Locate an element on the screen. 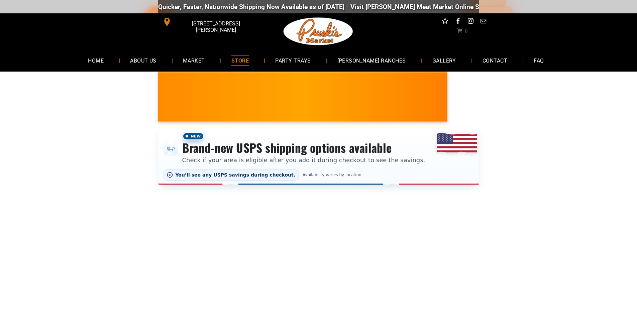 This screenshot has height=319, width=637. span: 0 is located at coordinates (466, 30).